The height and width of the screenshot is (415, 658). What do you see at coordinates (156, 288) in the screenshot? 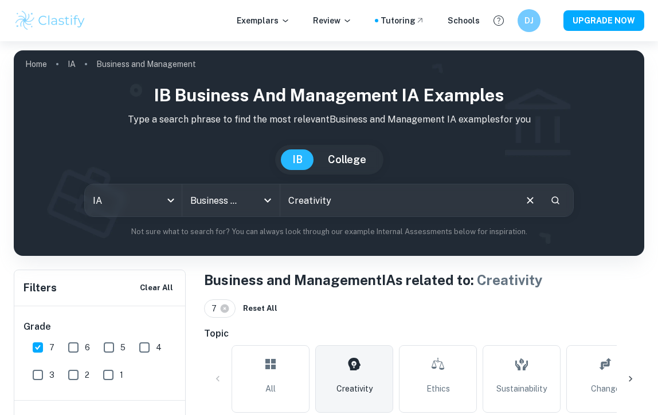
I see `button: Clear All` at bounding box center [156, 288].